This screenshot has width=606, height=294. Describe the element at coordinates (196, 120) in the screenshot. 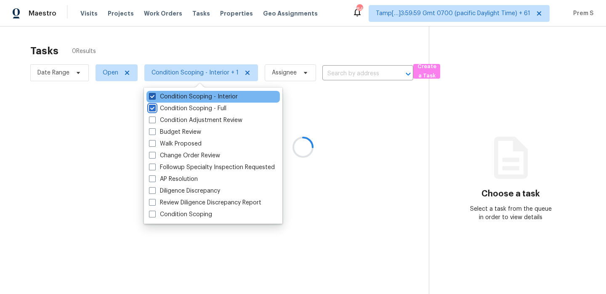

I see `label: Condition Adjustment Review` at that location.